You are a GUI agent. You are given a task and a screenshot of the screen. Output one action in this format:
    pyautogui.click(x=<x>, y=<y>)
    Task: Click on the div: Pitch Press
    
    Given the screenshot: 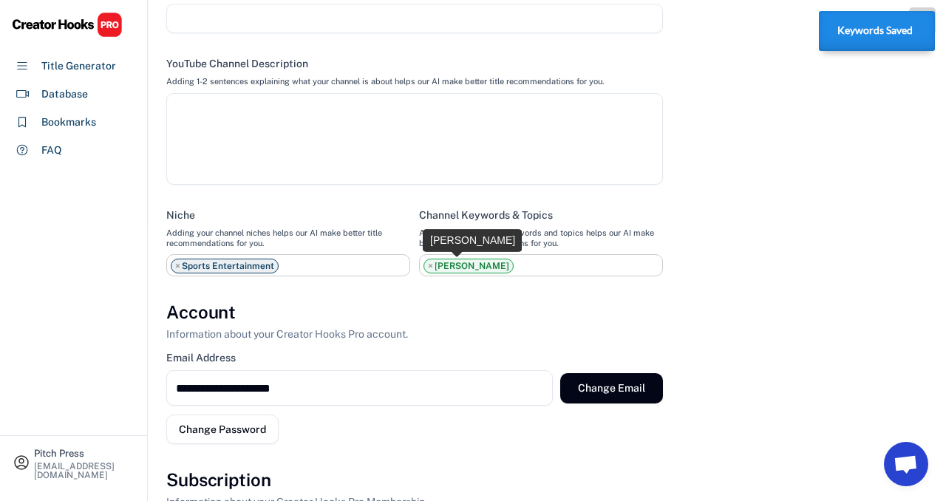 What is the action you would take?
    pyautogui.click(x=84, y=453)
    